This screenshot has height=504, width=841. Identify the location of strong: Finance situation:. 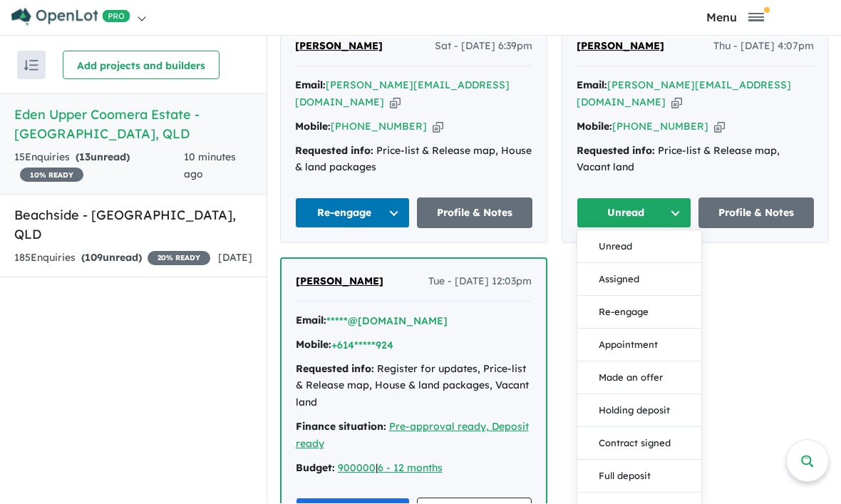
(341, 427).